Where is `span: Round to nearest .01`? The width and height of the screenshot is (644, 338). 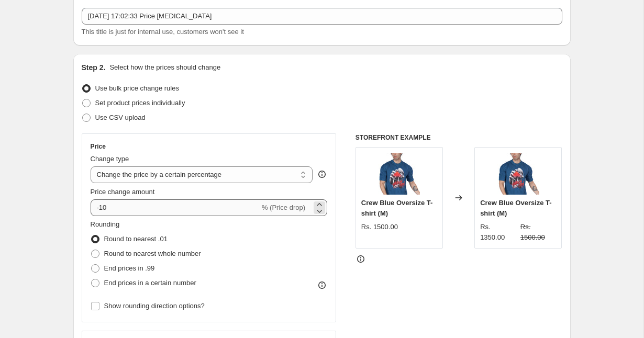 span: Round to nearest .01 is located at coordinates (136, 239).